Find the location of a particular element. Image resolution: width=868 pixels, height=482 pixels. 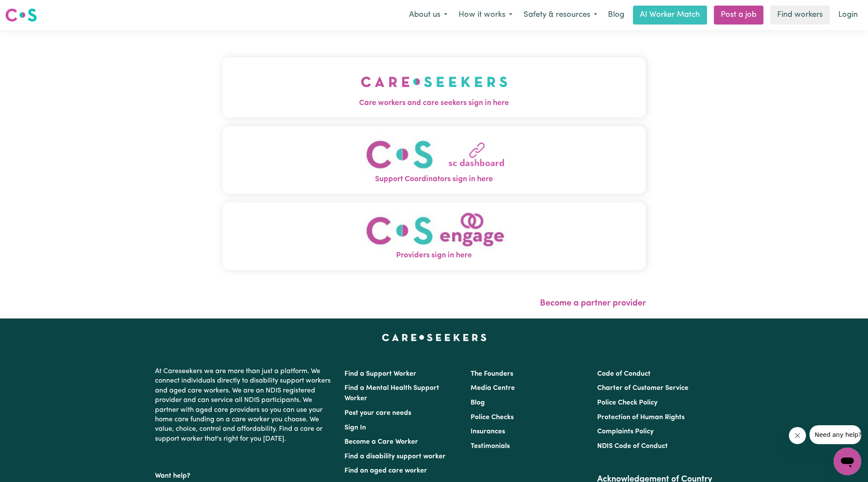

a: Find a Mental Health Support Worker is located at coordinates (392, 394).